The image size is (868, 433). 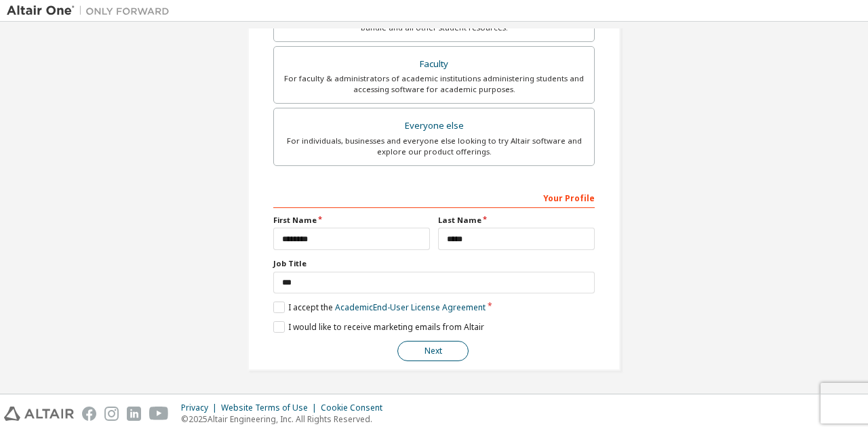 What do you see at coordinates (410, 307) in the screenshot?
I see `a: Academic End-User License Agreement` at bounding box center [410, 307].